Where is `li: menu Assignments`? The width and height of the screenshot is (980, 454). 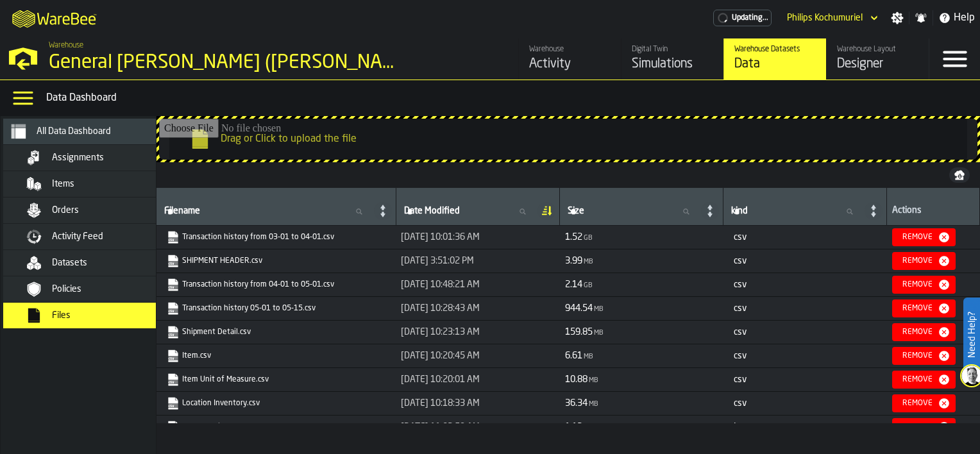
li: menu Assignments is located at coordinates (93, 158).